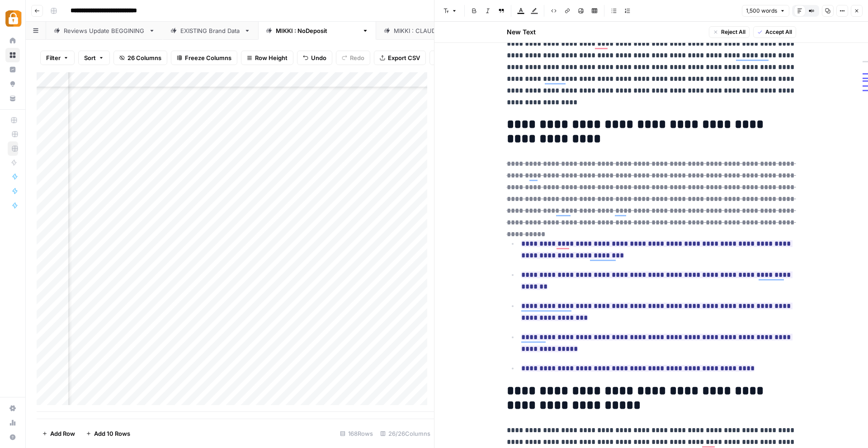 The width and height of the screenshot is (868, 448). I want to click on span: Reject All, so click(733, 32).